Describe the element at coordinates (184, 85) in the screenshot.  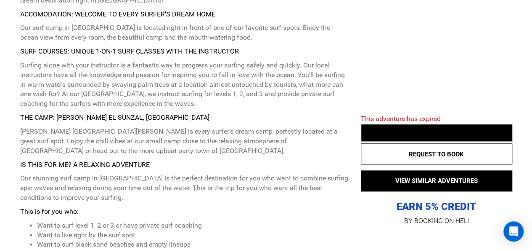
I see `p: Surfing alone with your instructor is a fantastic way to progress your surfing safely and quickly...` at that location.